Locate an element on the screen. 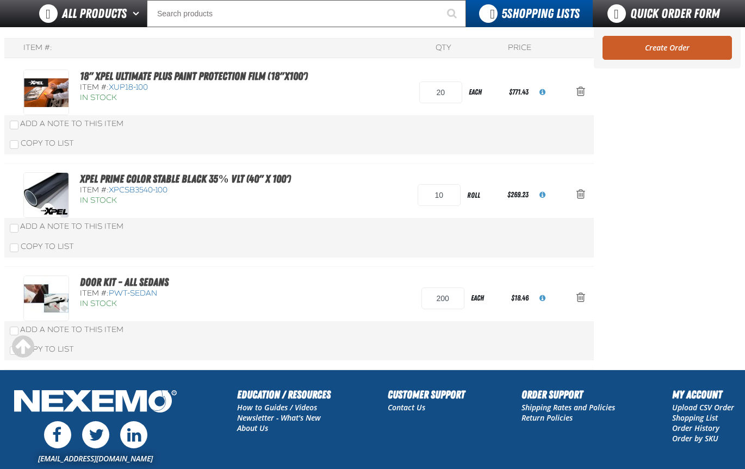 The height and width of the screenshot is (469, 745). button: Action Remove 18&quot; XPEL ULTIMATE PLUS Paint Protection Film (18&quot;x100&#039;) from XPEL, T... is located at coordinates (581, 92).